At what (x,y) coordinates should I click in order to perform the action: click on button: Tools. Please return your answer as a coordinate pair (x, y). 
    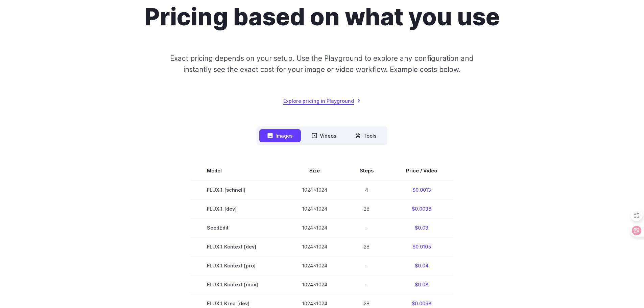
    Looking at the image, I should click on (366, 135).